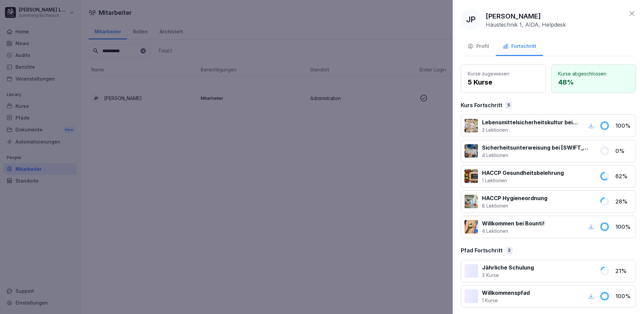 The height and width of the screenshot is (314, 644). What do you see at coordinates (624, 176) in the screenshot?
I see `p: 62 %` at bounding box center [624, 176].